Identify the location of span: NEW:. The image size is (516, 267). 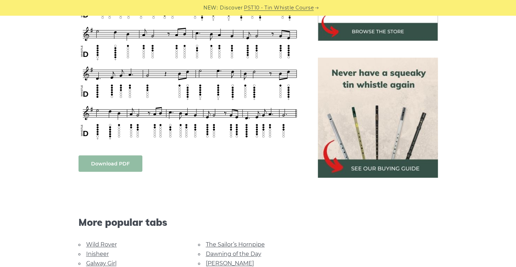
(210, 8).